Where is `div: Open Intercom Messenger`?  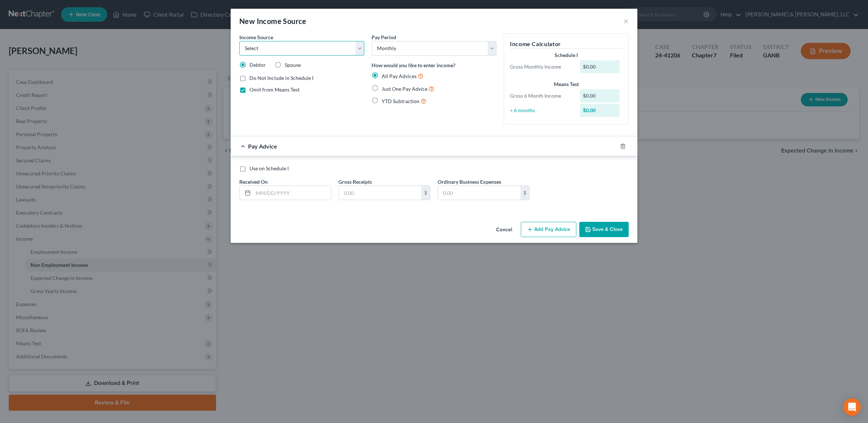
div: Open Intercom Messenger is located at coordinates (852, 407).